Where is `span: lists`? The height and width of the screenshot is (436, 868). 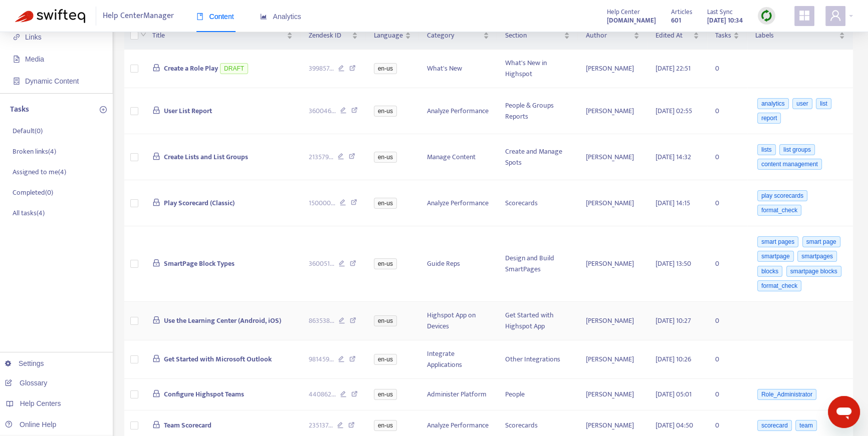 span: lists is located at coordinates (766, 150).